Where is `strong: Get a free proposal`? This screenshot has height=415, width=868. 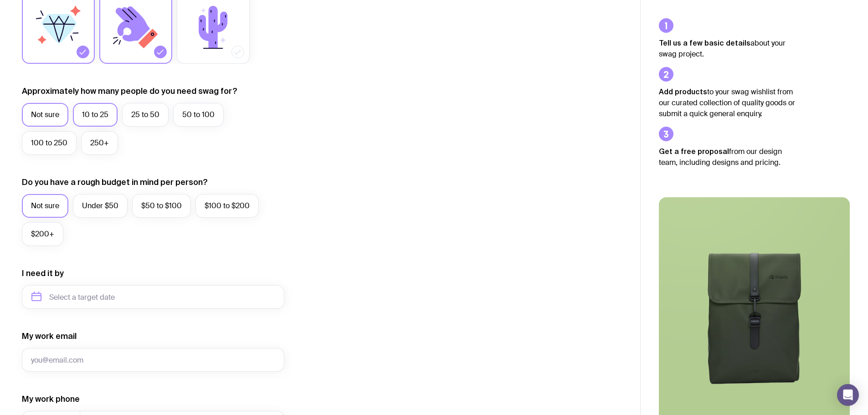
strong: Get a free proposal is located at coordinates (694, 151).